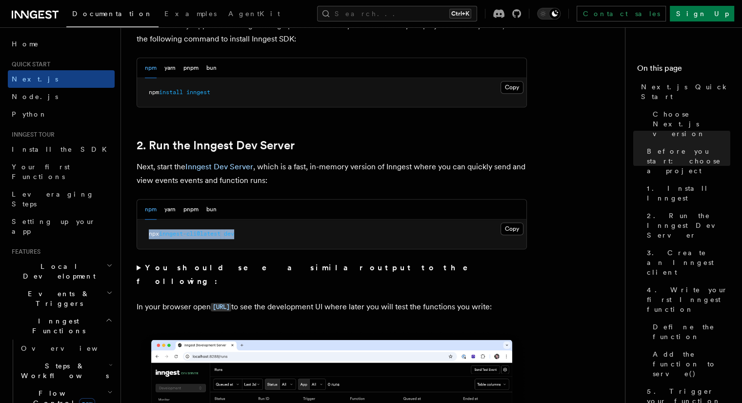 The image size is (742, 403). I want to click on button: Search...Ctrl+K, so click(397, 14).